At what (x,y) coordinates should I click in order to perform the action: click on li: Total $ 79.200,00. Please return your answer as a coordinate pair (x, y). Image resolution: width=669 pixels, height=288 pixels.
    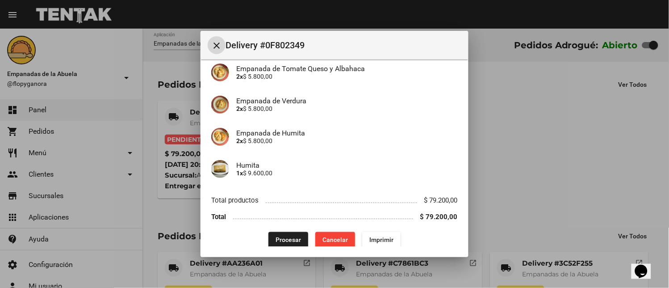
    Looking at the image, I should click on (335, 216).